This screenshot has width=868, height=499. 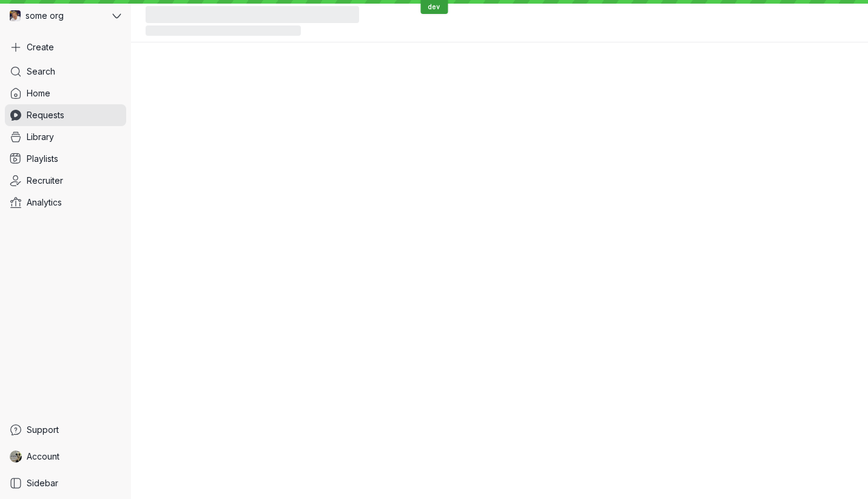 What do you see at coordinates (65, 71) in the screenshot?
I see `a: Search` at bounding box center [65, 71].